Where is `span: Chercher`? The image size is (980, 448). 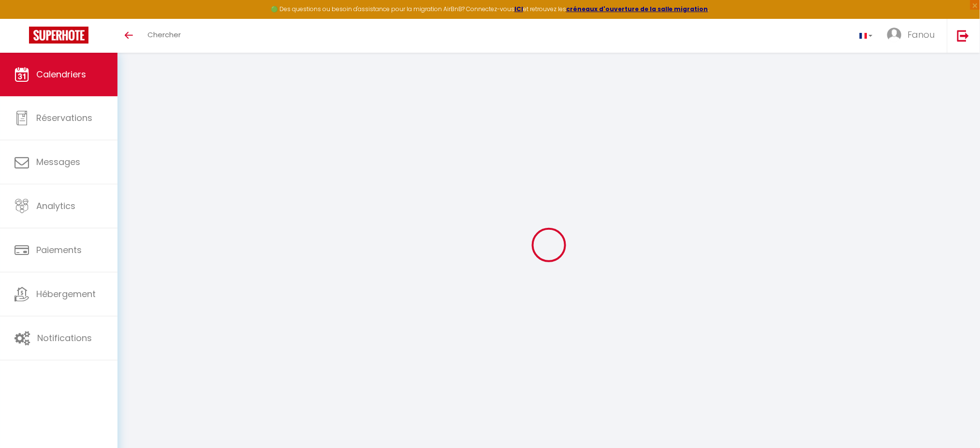 span: Chercher is located at coordinates (164, 35).